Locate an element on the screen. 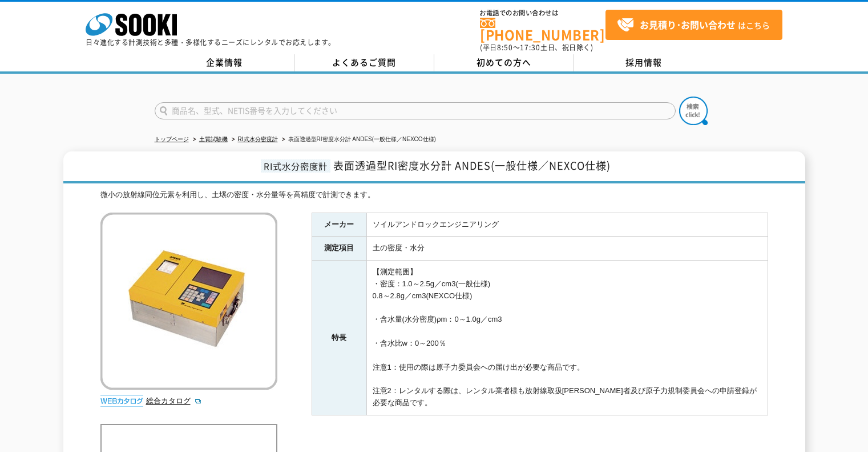  a: 総合カタログ is located at coordinates (174, 400).